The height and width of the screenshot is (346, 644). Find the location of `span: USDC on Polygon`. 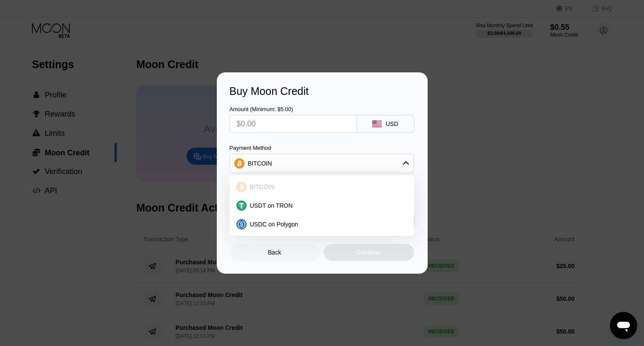

span: USDC on Polygon is located at coordinates (274, 224).